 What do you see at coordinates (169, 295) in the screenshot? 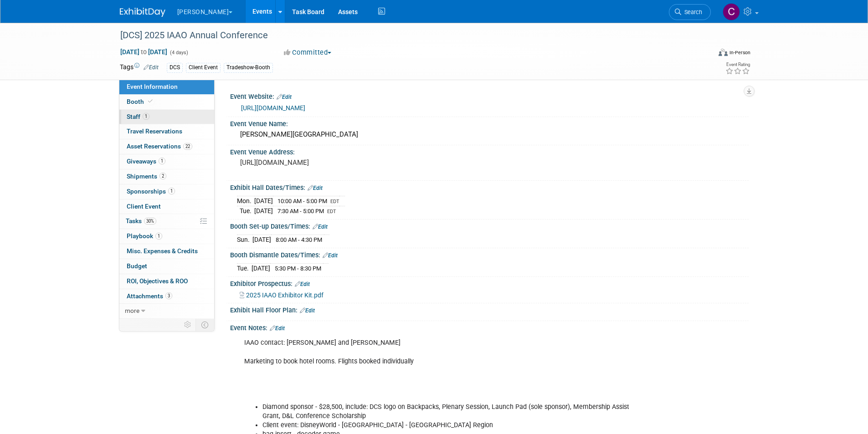
I see `span: 3` at bounding box center [169, 295].